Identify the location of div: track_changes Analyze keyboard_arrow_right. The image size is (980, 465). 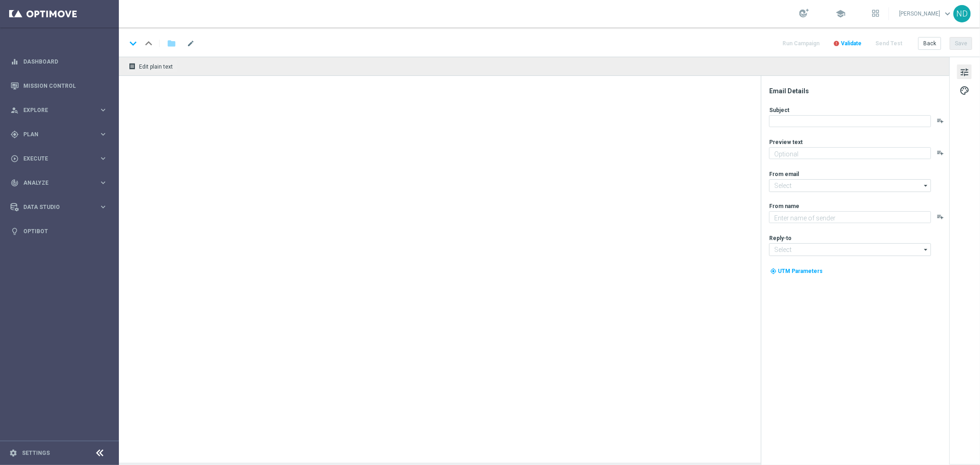
(59, 183).